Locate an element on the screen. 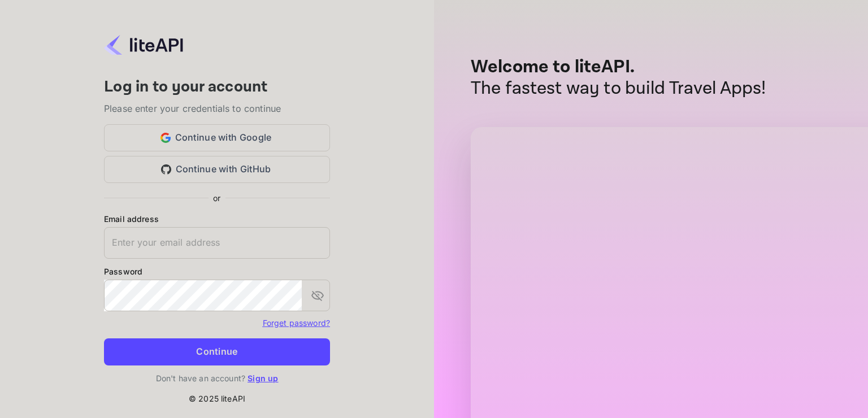  label: Password is located at coordinates (217, 271).